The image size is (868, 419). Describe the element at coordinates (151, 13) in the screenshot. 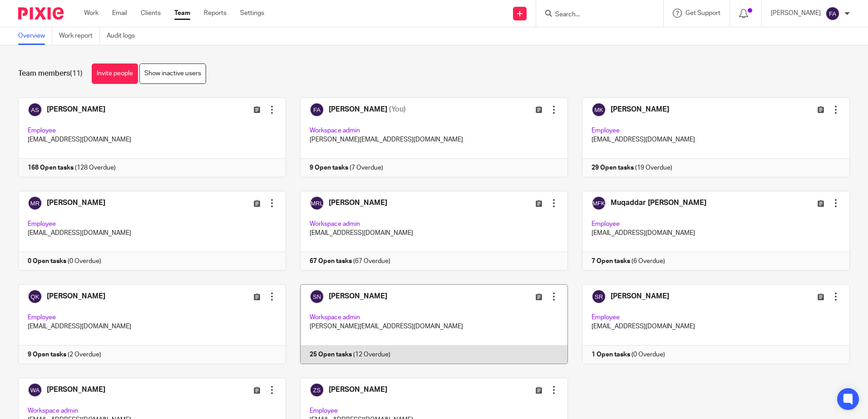

I see `a: Clients` at that location.